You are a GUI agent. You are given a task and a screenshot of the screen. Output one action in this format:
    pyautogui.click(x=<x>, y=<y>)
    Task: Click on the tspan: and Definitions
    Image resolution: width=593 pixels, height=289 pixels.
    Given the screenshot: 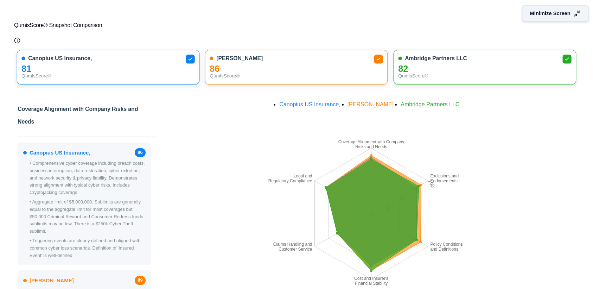 What is the action you would take?
    pyautogui.click(x=444, y=249)
    